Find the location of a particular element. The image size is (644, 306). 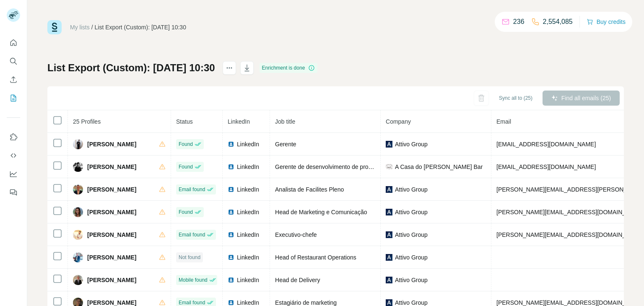

button: Use Surfe API is located at coordinates (13, 155).